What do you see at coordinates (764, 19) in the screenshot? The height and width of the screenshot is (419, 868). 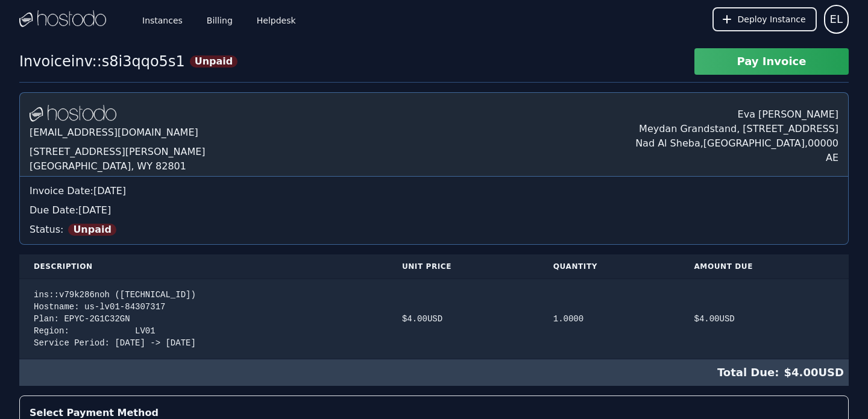 I see `button: Deploy Instance` at bounding box center [764, 19].